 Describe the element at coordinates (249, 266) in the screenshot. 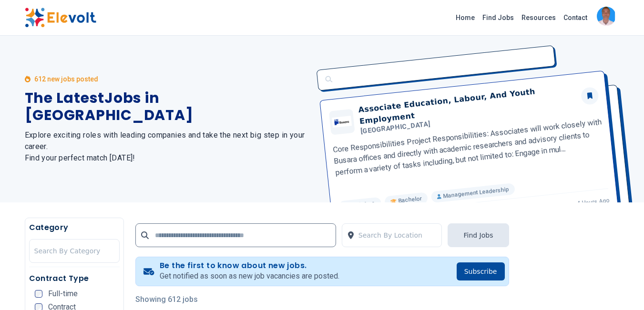

I see `h4: Be the first to know about new jobs.` at that location.